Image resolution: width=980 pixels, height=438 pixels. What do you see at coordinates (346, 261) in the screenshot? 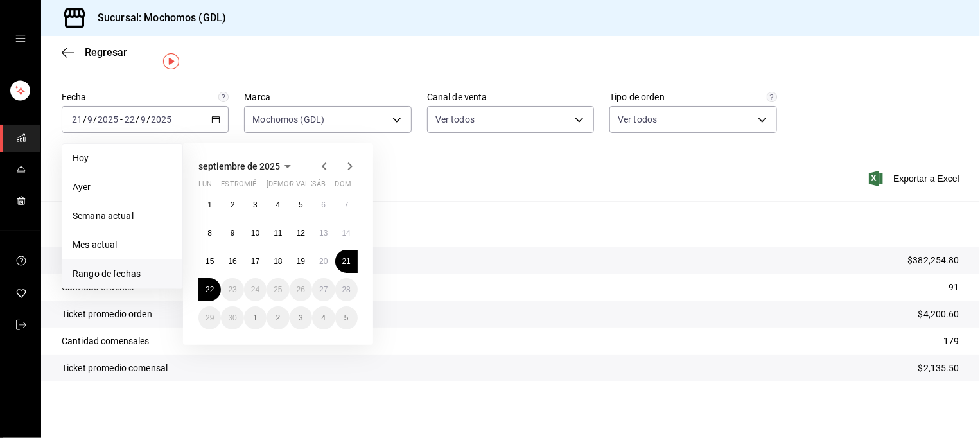
I see `button: 21 de septiembre de 2025` at bounding box center [346, 261].